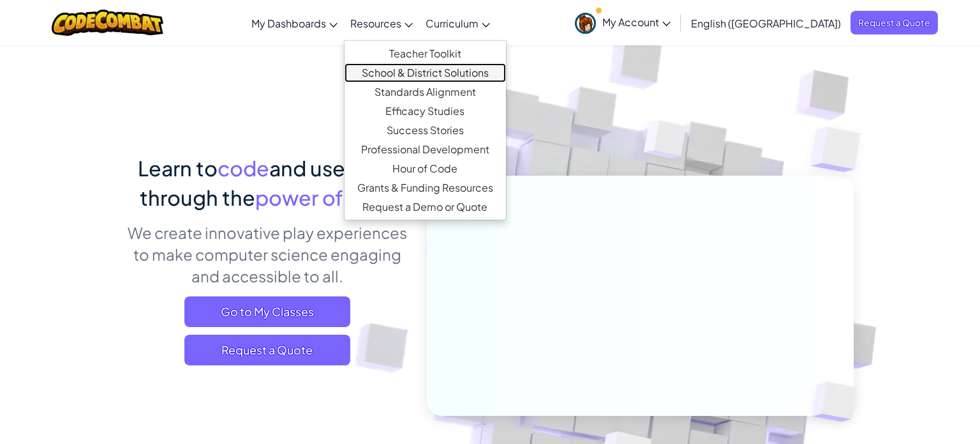  I want to click on a: Success Stories, so click(425, 130).